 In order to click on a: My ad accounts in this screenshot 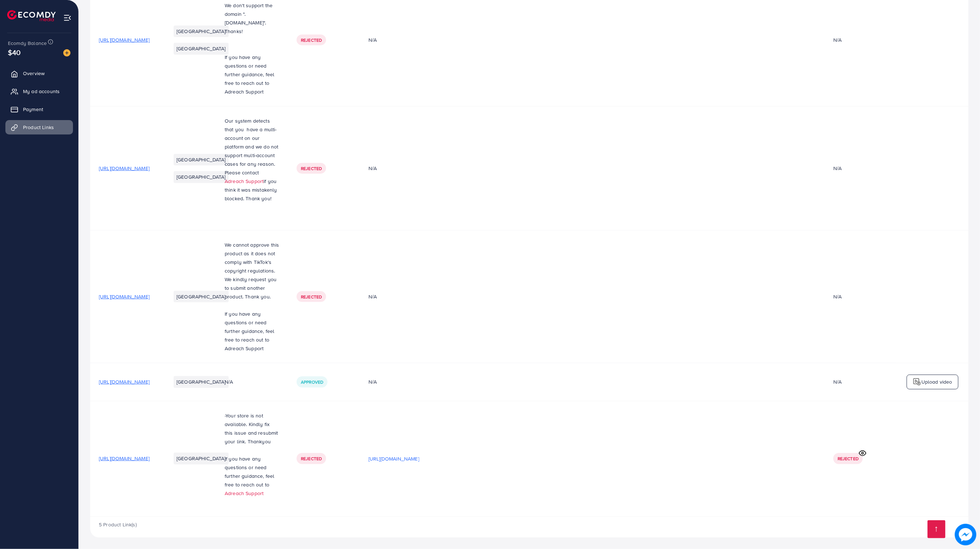, I will do `click(39, 91)`.